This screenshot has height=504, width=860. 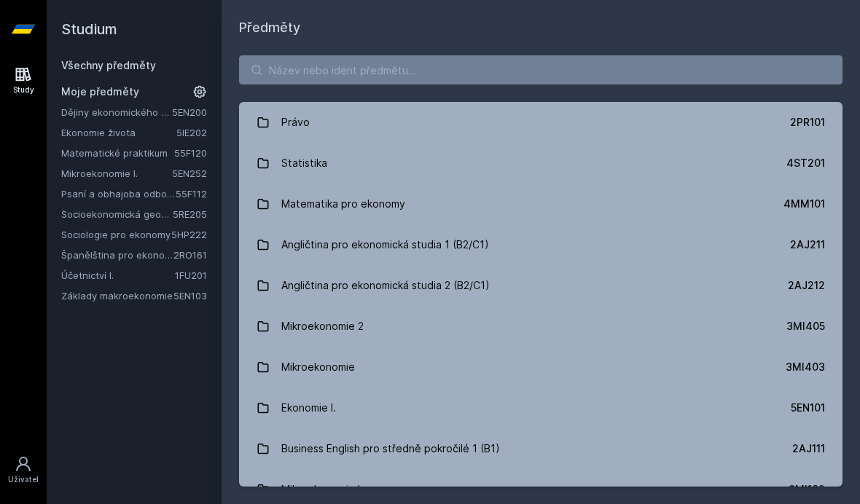 I want to click on a: 55F112, so click(x=191, y=194).